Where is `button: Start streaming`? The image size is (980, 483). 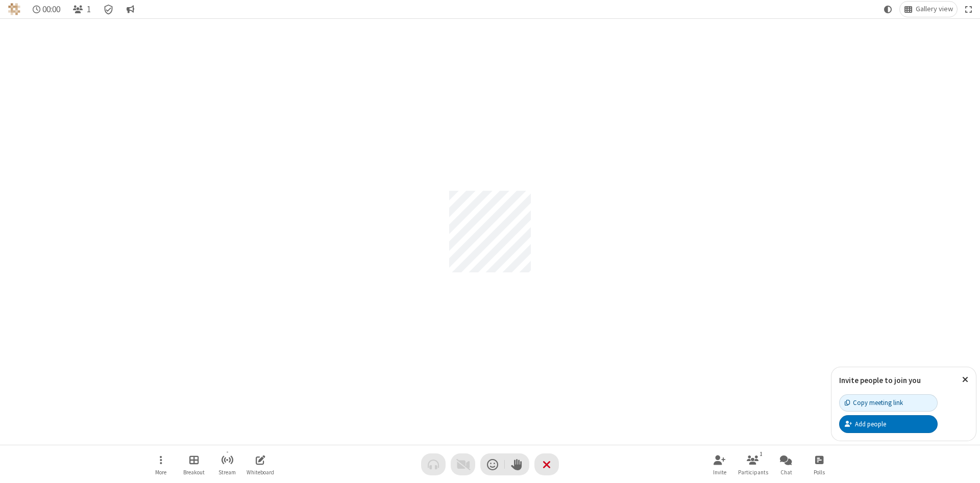
button: Start streaming is located at coordinates (227, 465).